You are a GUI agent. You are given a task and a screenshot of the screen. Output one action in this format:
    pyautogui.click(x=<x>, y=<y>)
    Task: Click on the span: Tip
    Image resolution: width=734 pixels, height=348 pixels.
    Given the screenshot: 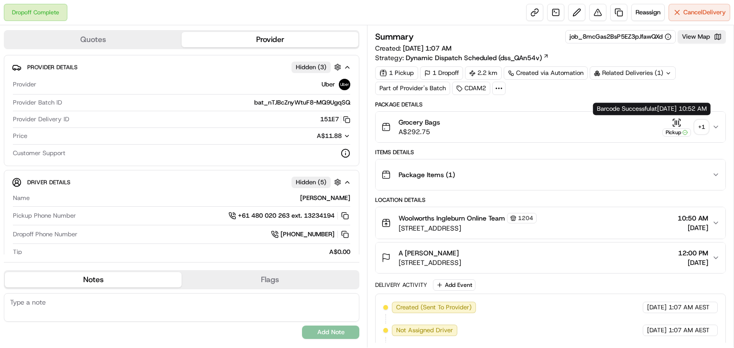 What is the action you would take?
    pyautogui.click(x=17, y=252)
    